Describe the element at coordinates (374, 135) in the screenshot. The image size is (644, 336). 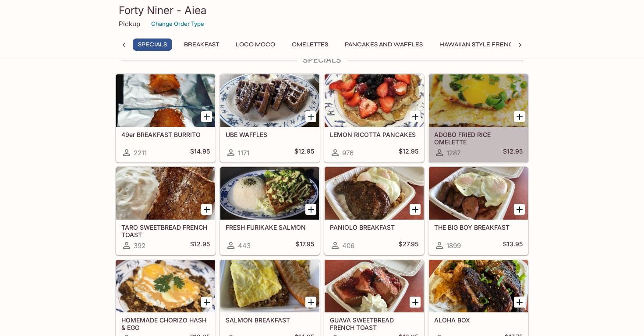
I see `h5: LEMON RICOTTA PANCAKES` at that location.